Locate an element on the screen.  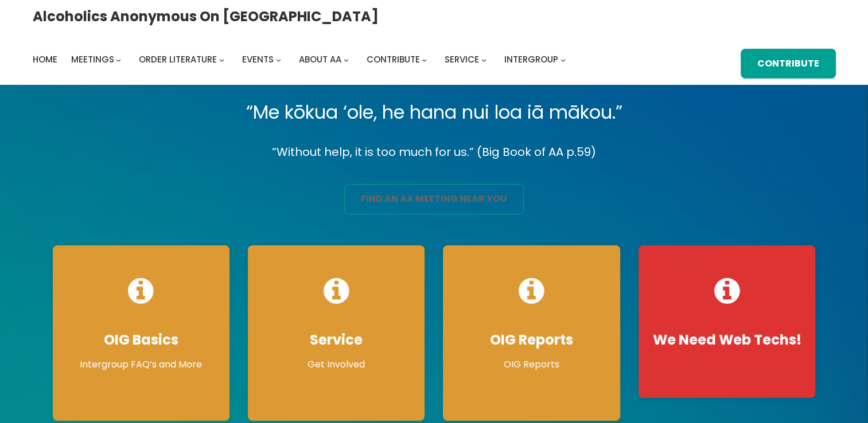
span: Order Literature is located at coordinates (178, 59).